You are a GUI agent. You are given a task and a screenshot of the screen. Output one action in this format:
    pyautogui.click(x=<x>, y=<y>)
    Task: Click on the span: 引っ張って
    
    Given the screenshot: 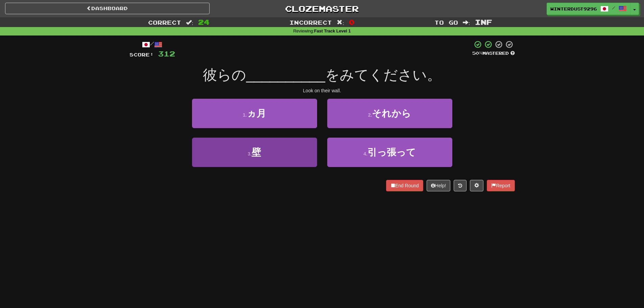 What is the action you would take?
    pyautogui.click(x=392, y=152)
    